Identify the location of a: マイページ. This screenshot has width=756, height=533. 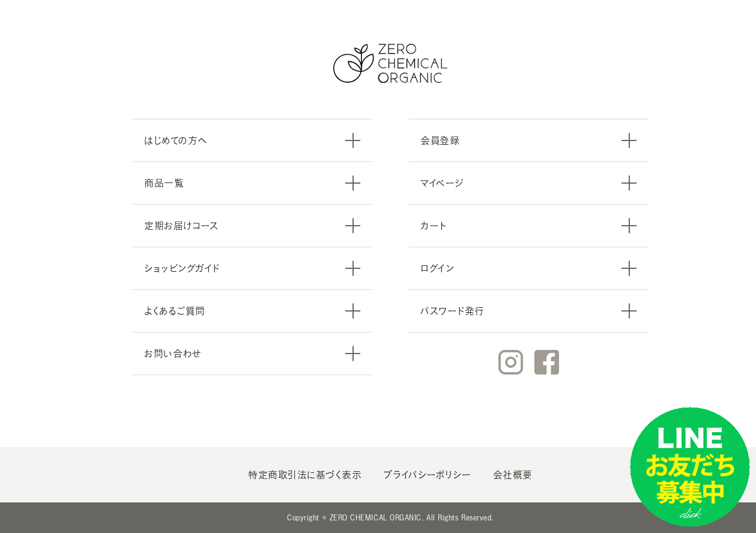
(529, 183).